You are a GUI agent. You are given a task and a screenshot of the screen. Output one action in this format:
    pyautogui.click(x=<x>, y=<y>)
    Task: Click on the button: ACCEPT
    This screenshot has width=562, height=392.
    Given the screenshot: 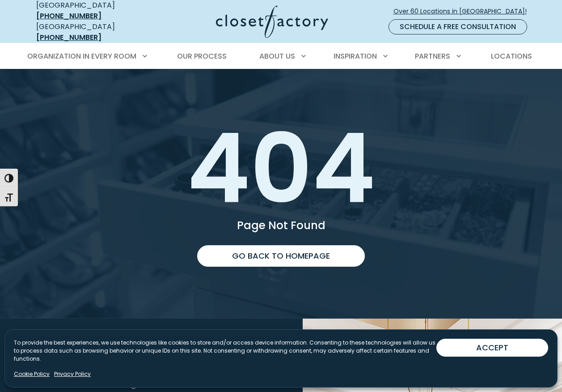 What is the action you would take?
    pyautogui.click(x=492, y=347)
    